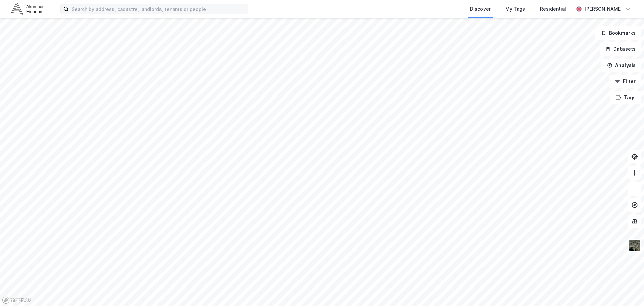 Image resolution: width=644 pixels, height=306 pixels. What do you see at coordinates (28, 9) in the screenshot?
I see `img: akershus-eiendom-logo.9091f326c980b4bce74ccdd9f866810c.svg` at bounding box center [28, 9].